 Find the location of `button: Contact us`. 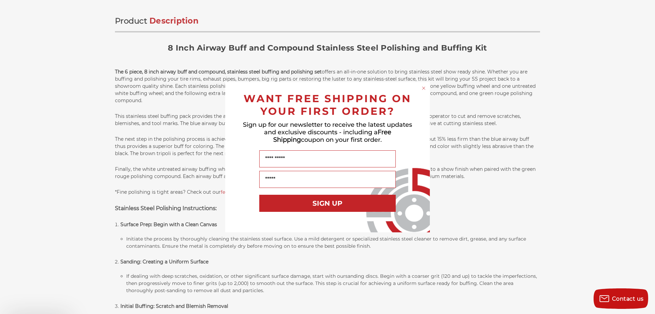

button: Contact us is located at coordinates (621, 298).